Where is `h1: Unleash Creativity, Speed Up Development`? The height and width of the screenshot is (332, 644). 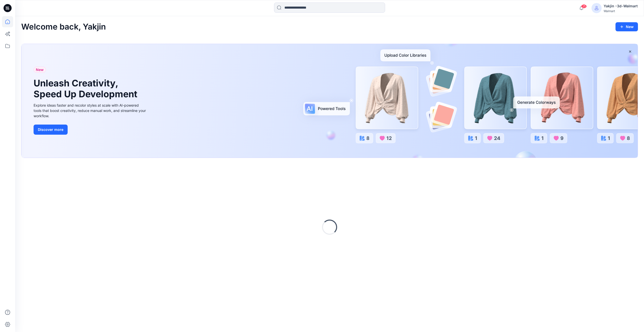
h1: Unleash Creativity, Speed Up Development is located at coordinates (86, 89).